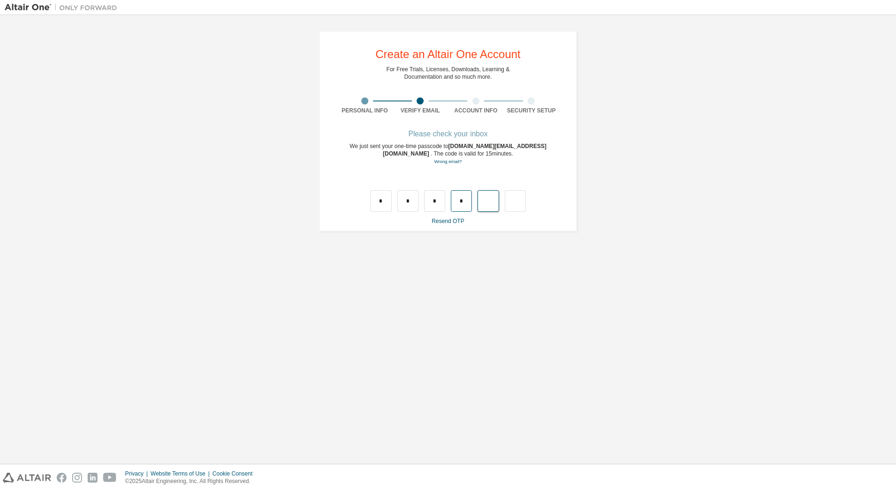 The width and height of the screenshot is (896, 491). Describe the element at coordinates (531, 111) in the screenshot. I see `div: Security Setup` at that location.